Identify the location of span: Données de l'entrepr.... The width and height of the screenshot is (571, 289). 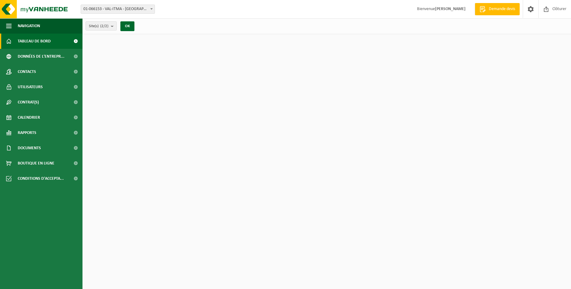
(41, 56).